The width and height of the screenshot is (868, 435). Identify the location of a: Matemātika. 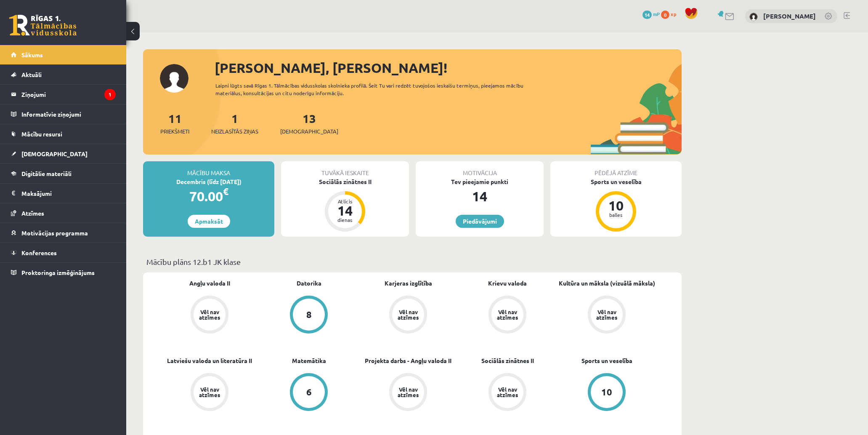
(309, 361).